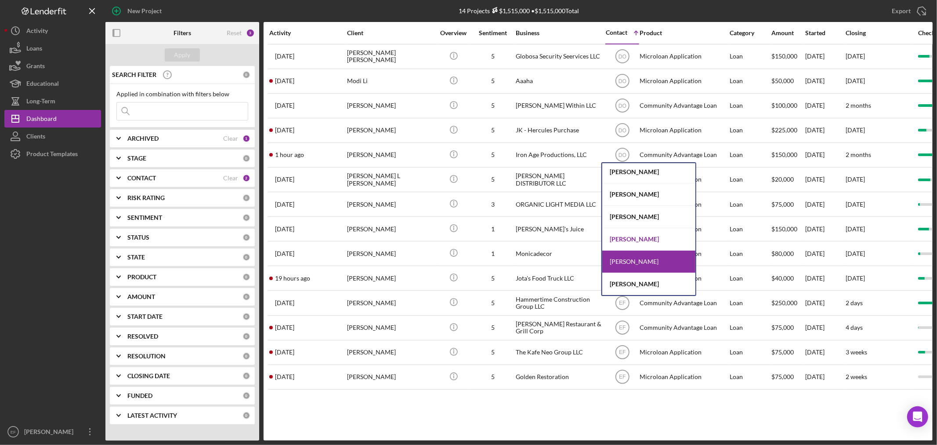  What do you see at coordinates (141, 296) in the screenshot?
I see `b: AMOUNT` at bounding box center [141, 296].